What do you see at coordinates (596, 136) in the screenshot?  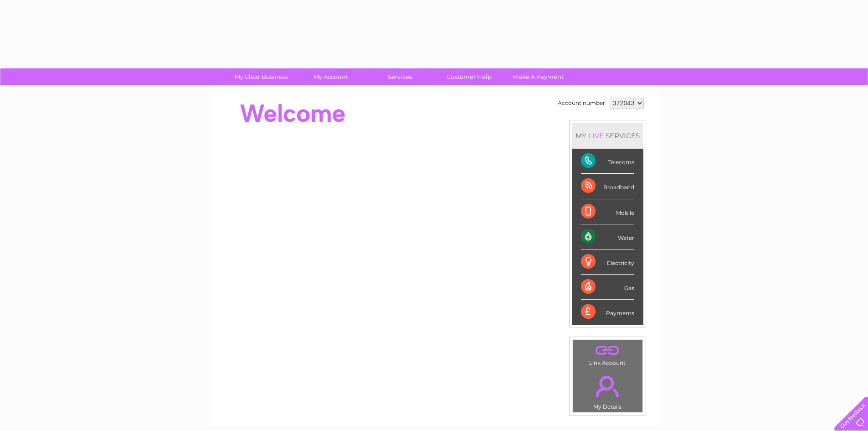 I see `div: LIVE` at bounding box center [596, 136].